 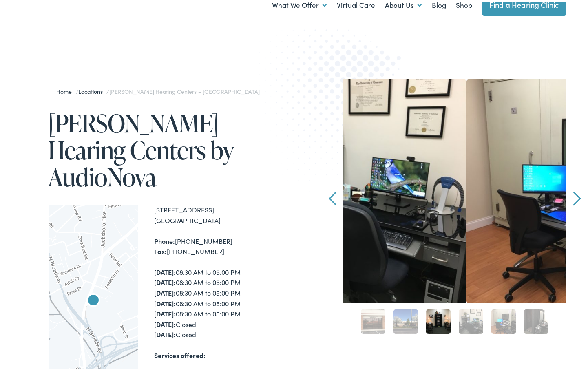 What do you see at coordinates (406, 320) in the screenshot?
I see `a: 2` at bounding box center [406, 320].